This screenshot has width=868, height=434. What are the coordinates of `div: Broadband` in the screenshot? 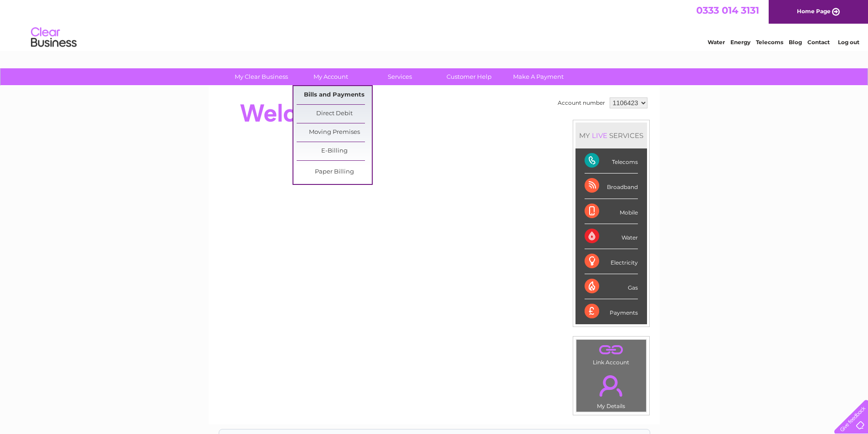 It's located at (611, 186).